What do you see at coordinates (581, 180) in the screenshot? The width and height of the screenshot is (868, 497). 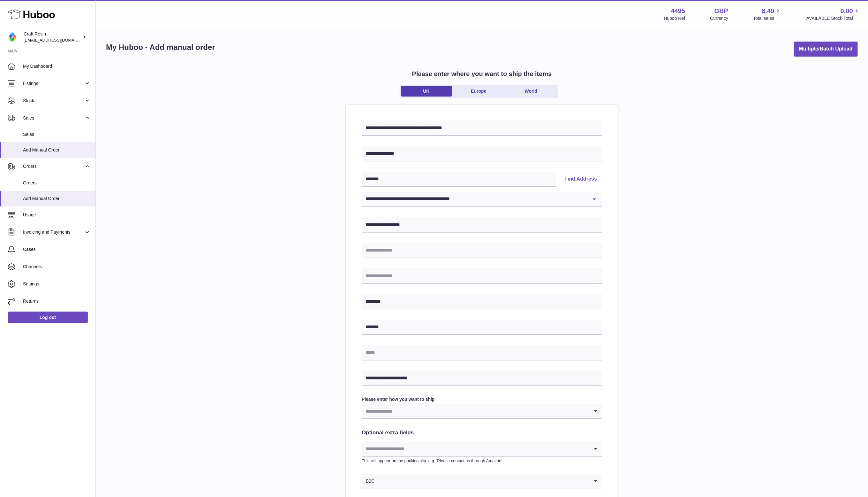 I see `button: Find Address` at bounding box center [581, 180].